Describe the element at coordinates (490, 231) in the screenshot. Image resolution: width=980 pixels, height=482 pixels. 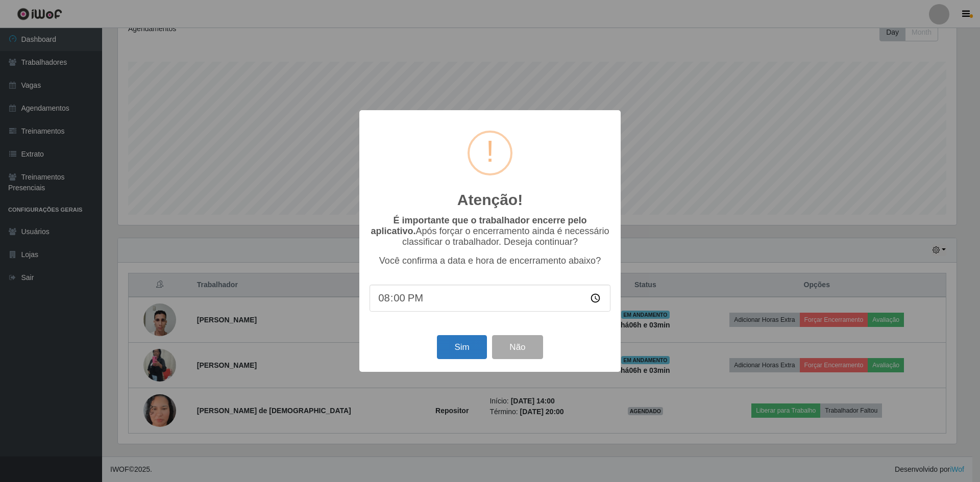
I see `p: Após forçar o encerramento ainda é necessário classificar o trabalhador. Deseja continuar?` at that location.